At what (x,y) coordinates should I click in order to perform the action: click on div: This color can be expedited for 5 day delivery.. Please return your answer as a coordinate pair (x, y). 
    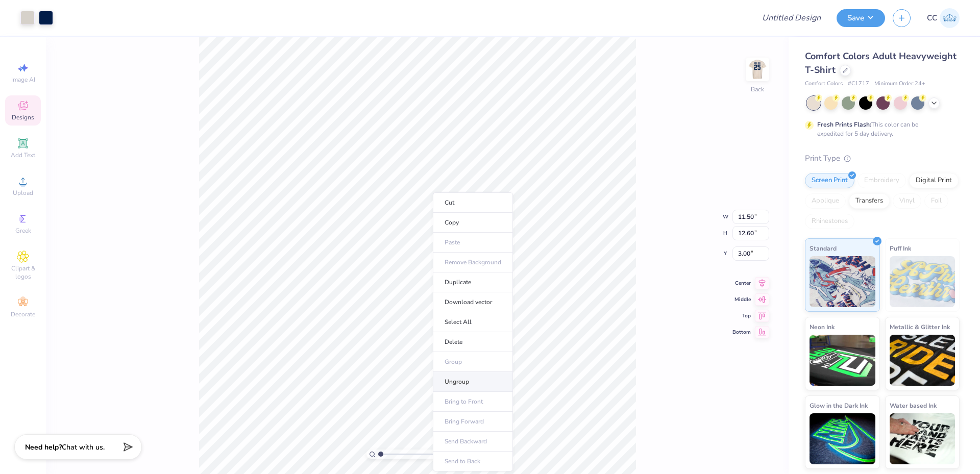
    Looking at the image, I should click on (879, 129).